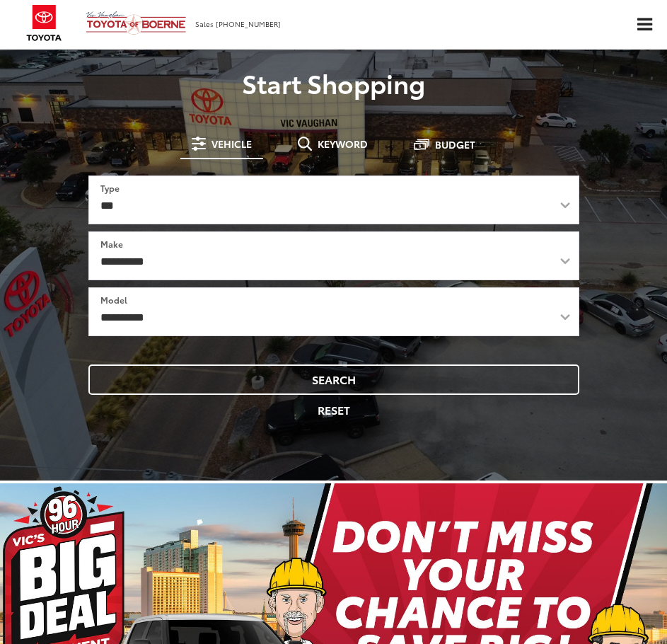  Describe the element at coordinates (135, 23) in the screenshot. I see `img: Vic Vaughan Toyota of Boerne` at that location.